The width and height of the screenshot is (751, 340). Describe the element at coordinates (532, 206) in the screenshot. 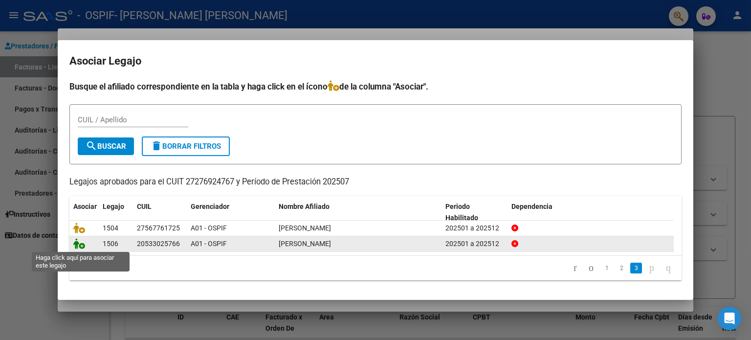

I see `span: Dependencia` at that location.